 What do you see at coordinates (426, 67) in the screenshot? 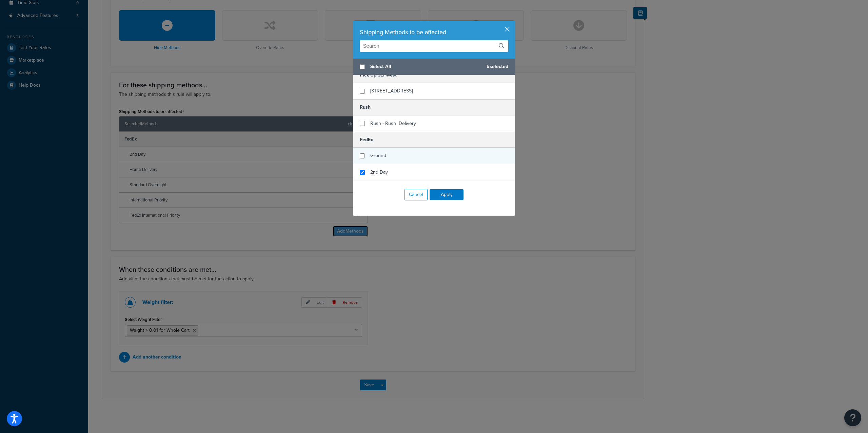
I see `span: Select All` at bounding box center [426, 67].